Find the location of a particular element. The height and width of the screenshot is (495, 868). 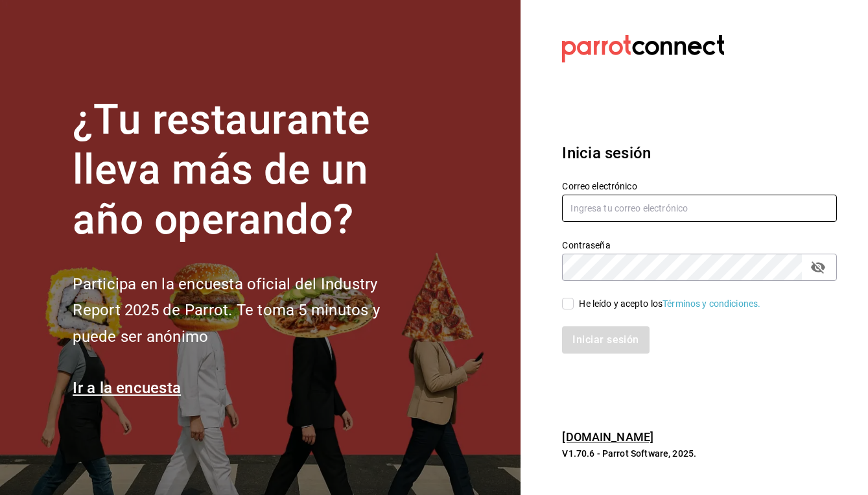

button: passwordField is located at coordinates (818, 267).